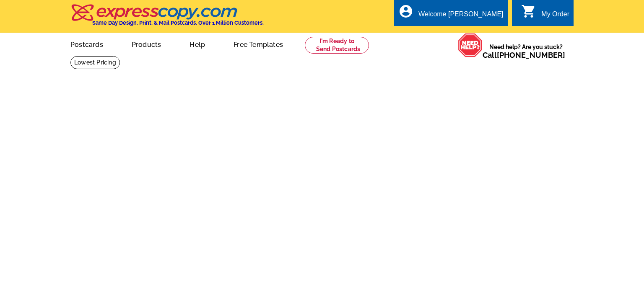 This screenshot has height=291, width=644. I want to click on h4: Same Day Design, Print, & Mail Postcards. Over 1 Million Customers., so click(178, 22).